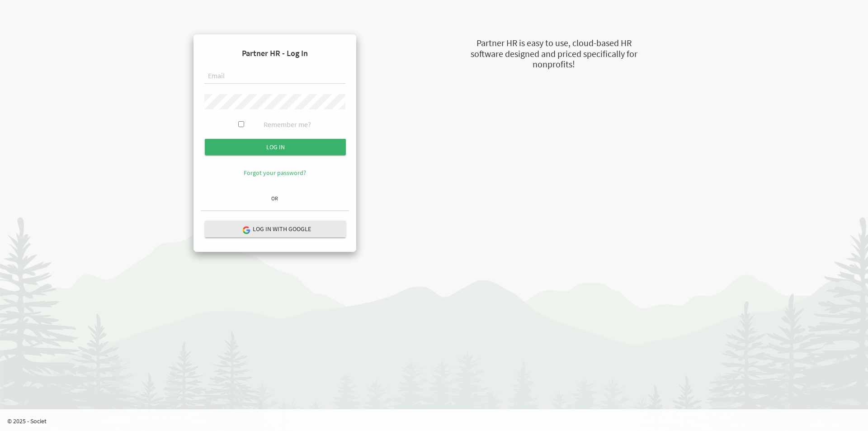 The height and width of the screenshot is (431, 868). I want to click on div: nonprofits!, so click(553, 64).